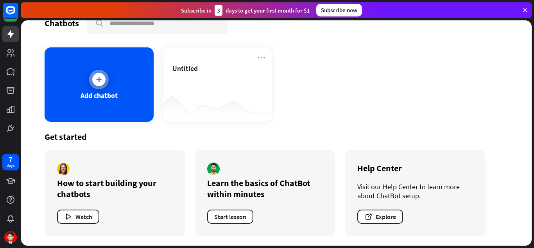  What do you see at coordinates (78, 216) in the screenshot?
I see `button: Watch` at bounding box center [78, 216].